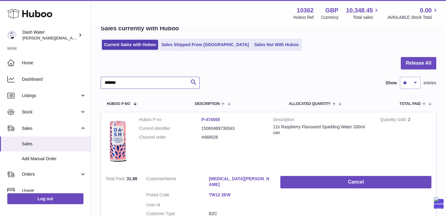 The width and height of the screenshot is (446, 216). Describe the element at coordinates (425, 10) in the screenshot. I see `span: 0.00` at that location.